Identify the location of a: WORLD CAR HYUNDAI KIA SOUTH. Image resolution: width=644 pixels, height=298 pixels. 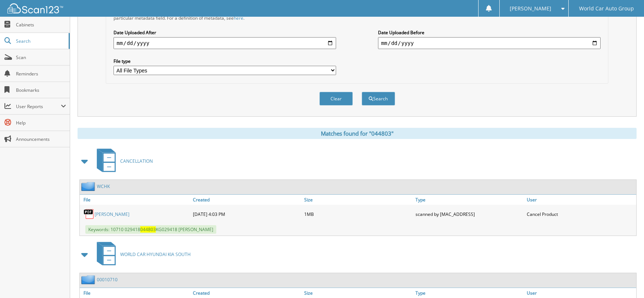
(141, 254).